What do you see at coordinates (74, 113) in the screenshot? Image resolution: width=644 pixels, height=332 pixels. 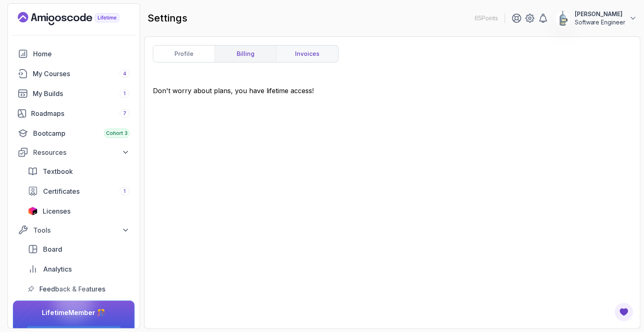 I see `a: roadmaps` at bounding box center [74, 113].